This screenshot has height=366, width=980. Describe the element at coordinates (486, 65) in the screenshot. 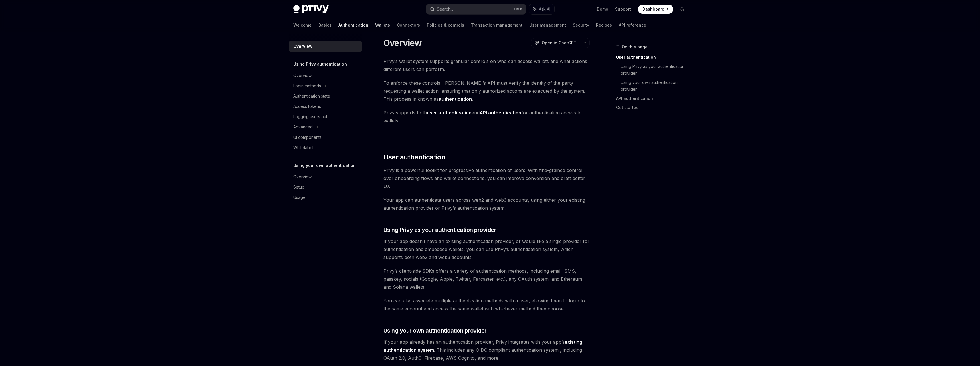

I see `span: Privy’s wallet system supports granular controls on who can access wallets and what actions diffe...` at that location.